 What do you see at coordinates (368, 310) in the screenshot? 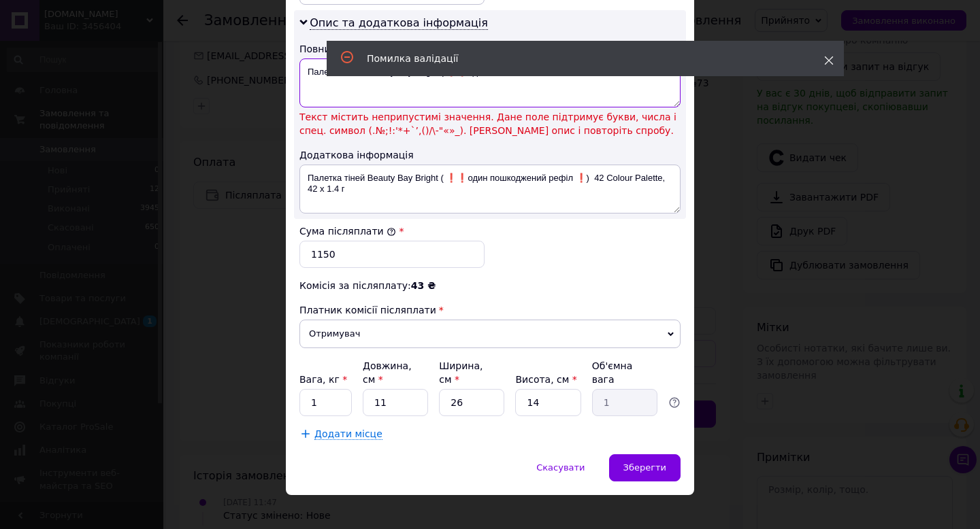
I see `span: Платник комісії післяплати` at bounding box center [368, 310].